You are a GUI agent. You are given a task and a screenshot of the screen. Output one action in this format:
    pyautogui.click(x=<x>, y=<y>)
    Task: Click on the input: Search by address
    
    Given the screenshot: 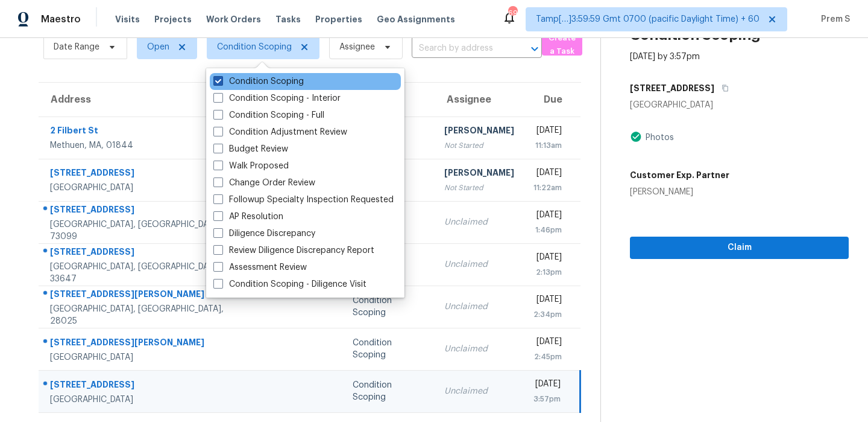 What is the action you would take?
    pyautogui.click(x=460, y=48)
    